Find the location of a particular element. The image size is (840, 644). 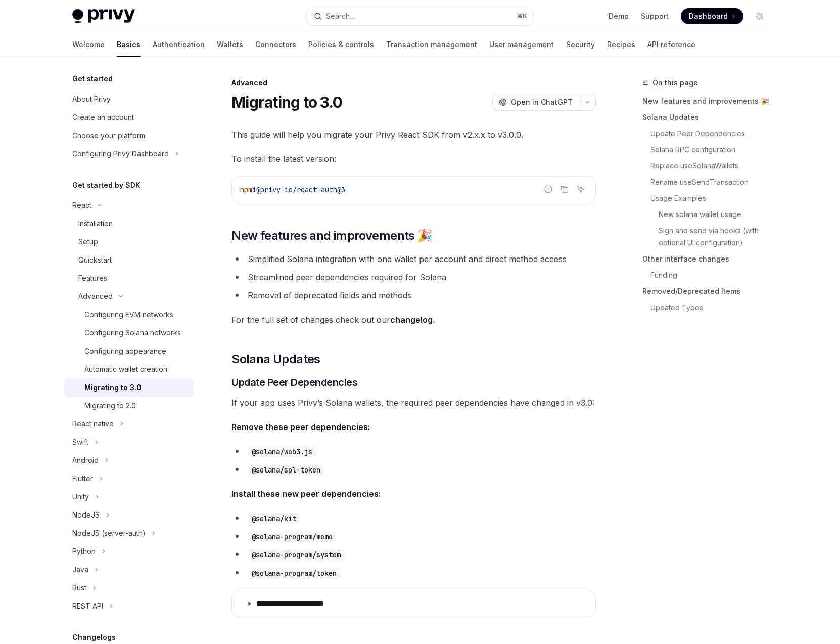

div: Migrating to 2.0 is located at coordinates (110, 405).